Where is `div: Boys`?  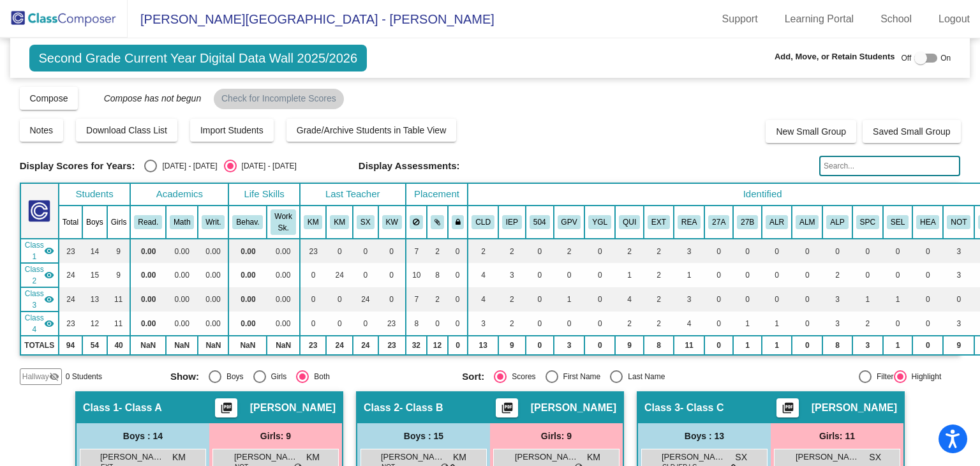 div: Boys is located at coordinates (232, 376).